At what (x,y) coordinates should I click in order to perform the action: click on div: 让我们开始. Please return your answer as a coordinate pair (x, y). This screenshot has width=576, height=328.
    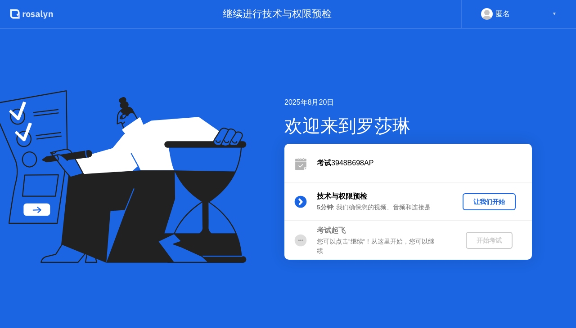
    Looking at the image, I should click on (489, 202).